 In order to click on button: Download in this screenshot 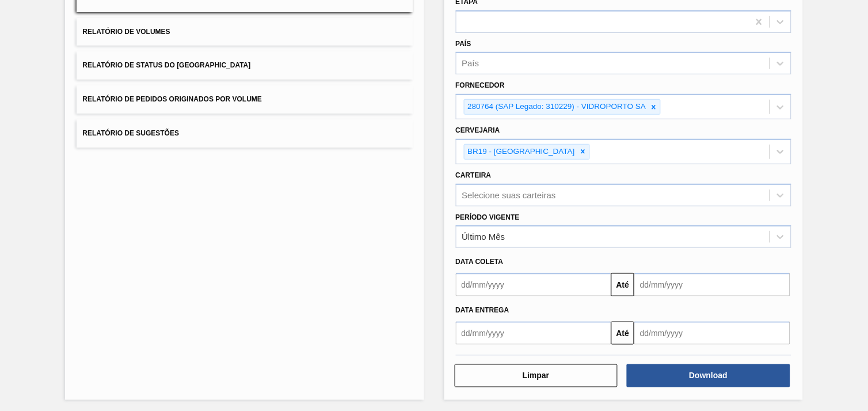, I will do `click(708, 375)`.